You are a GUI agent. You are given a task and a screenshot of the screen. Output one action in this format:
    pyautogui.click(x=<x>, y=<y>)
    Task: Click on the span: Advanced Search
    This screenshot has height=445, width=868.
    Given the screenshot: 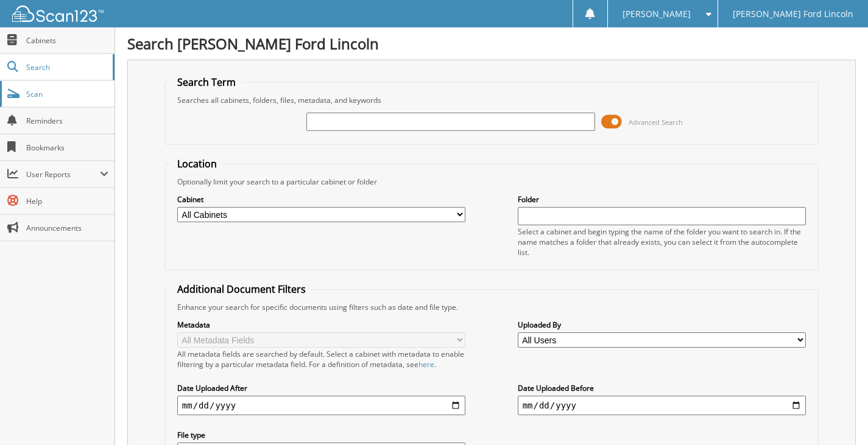 What is the action you would take?
    pyautogui.click(x=656, y=122)
    